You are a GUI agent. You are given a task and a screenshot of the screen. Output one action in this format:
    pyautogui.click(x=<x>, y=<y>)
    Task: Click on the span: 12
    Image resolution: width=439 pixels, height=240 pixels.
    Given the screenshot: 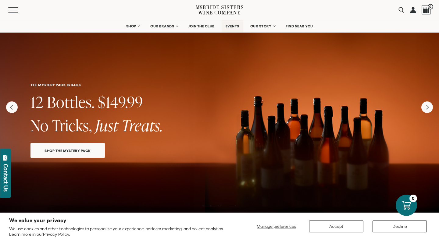 What is the action you would take?
    pyautogui.click(x=37, y=102)
    